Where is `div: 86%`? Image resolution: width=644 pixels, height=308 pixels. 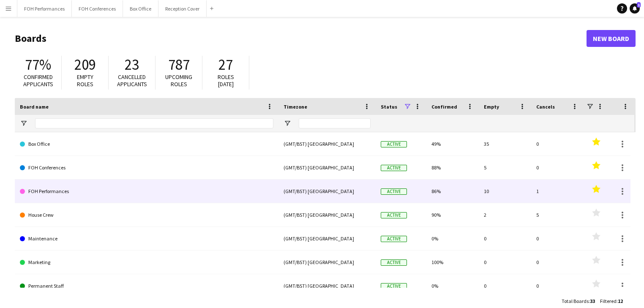 div: 86% is located at coordinates (453, 191).